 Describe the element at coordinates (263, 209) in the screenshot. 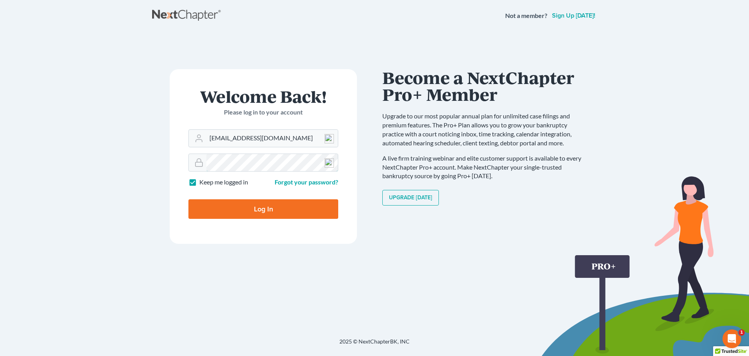

I see `input: Log In` at that location.